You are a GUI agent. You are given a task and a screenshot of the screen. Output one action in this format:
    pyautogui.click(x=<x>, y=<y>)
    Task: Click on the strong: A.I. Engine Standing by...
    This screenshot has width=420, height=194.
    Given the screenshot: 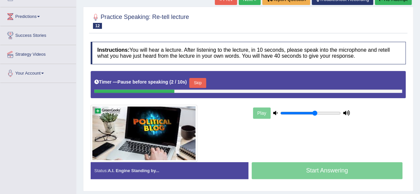 What is the action you would take?
    pyautogui.click(x=133, y=171)
    